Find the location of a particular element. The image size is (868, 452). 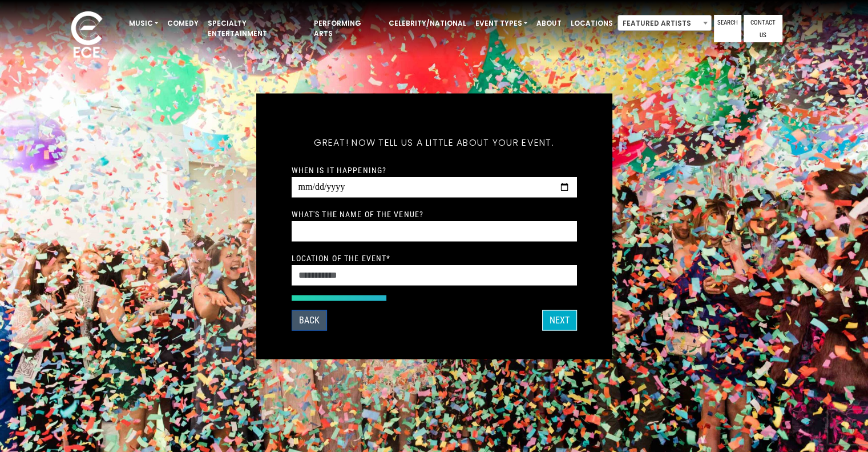

button: Next is located at coordinates (560, 320).